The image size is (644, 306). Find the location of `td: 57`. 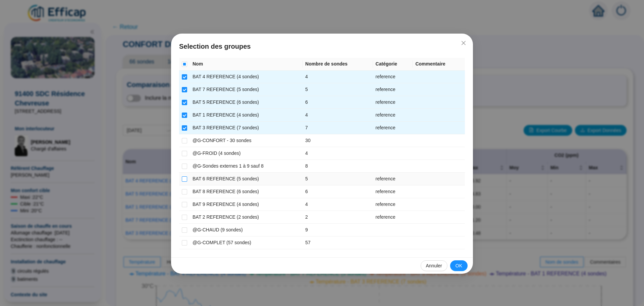

td: 57 is located at coordinates (337, 243).